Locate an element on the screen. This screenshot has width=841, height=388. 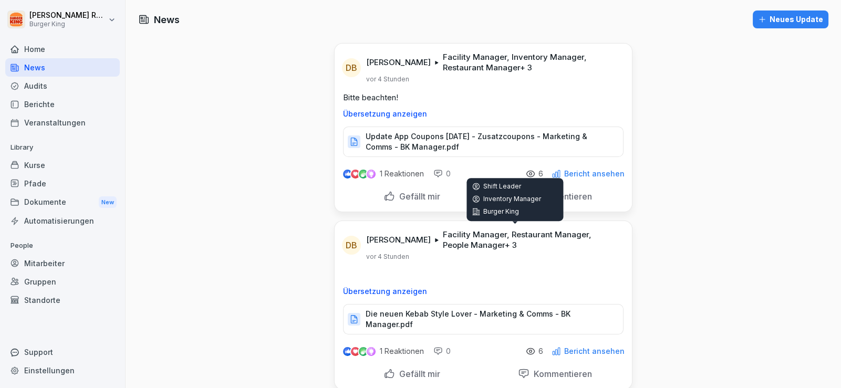
a: DokumenteNew is located at coordinates (62, 202).